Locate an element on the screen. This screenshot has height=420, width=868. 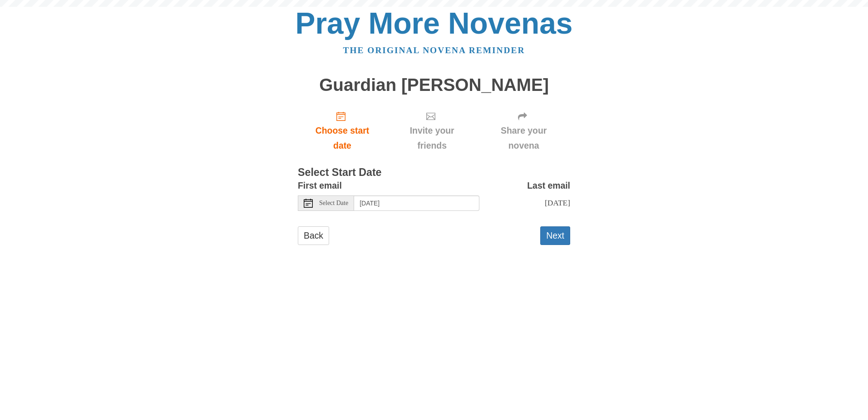
span: Choose start date is located at coordinates (342, 138).